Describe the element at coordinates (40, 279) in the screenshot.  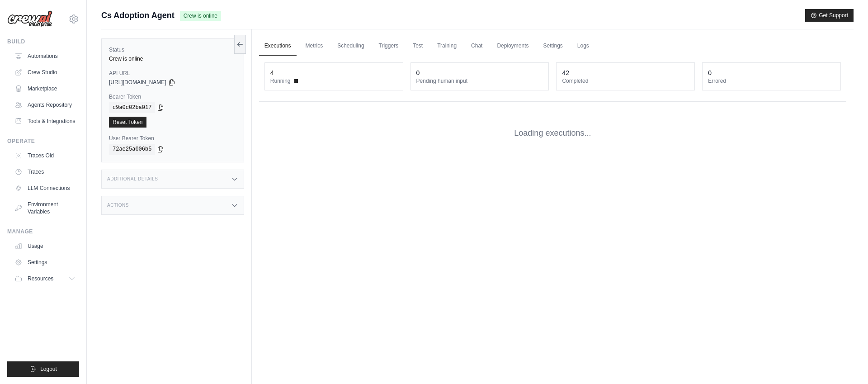
I see `span: Resources` at that location.